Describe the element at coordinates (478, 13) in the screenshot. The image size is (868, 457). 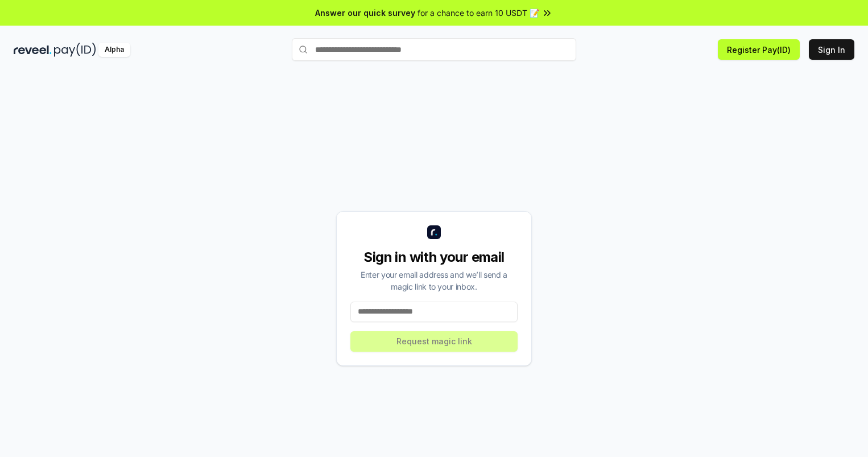
I see `span: for a chance to earn 10 USDT 📝` at that location.